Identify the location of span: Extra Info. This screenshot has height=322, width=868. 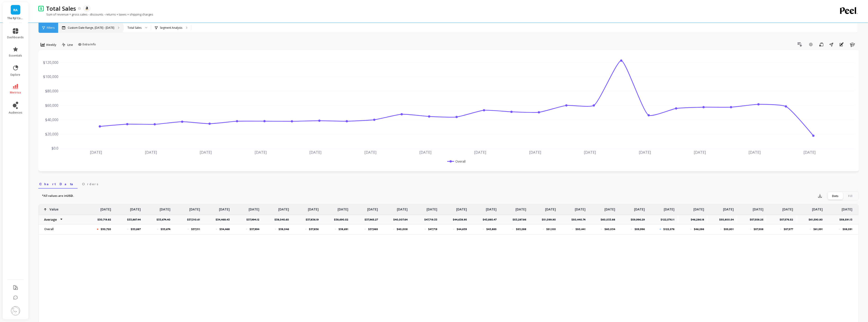
(89, 45).